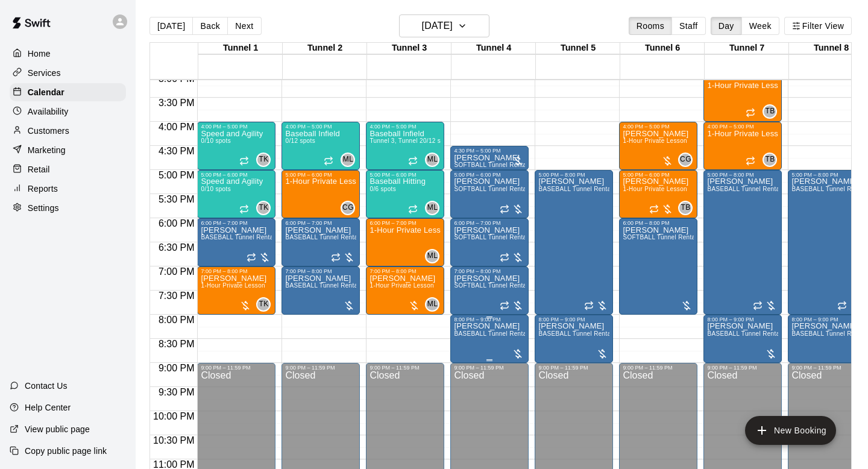 The height and width of the screenshot is (469, 868). What do you see at coordinates (46, 92) in the screenshot?
I see `p: Calendar` at bounding box center [46, 92].